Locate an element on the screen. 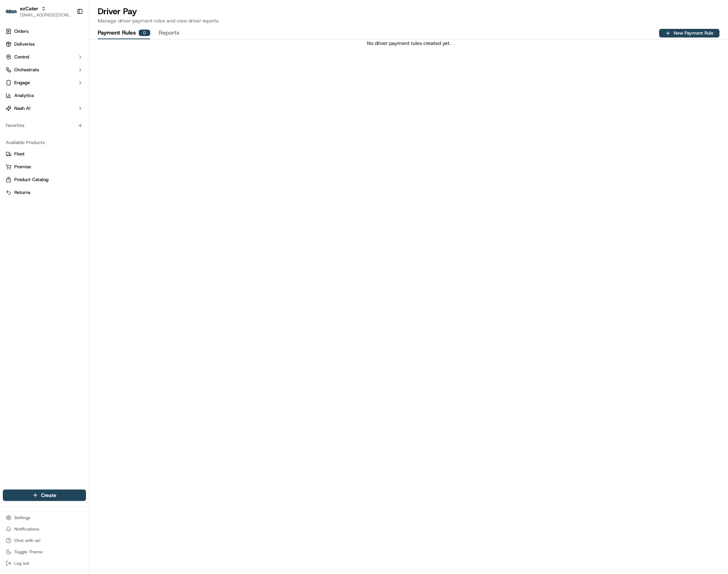 Image resolution: width=728 pixels, height=574 pixels. button: Payment Rules is located at coordinates (124, 33).